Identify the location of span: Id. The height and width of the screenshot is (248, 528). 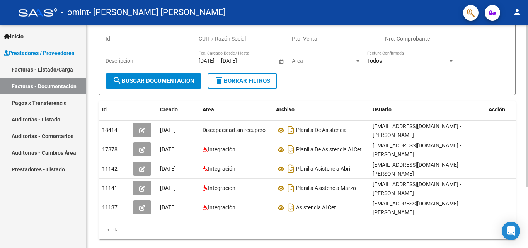
(104, 109).